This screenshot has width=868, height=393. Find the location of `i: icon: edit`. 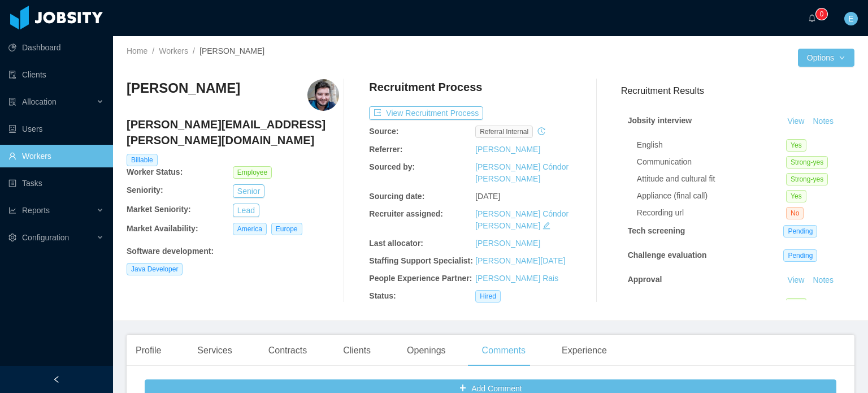

i: icon: edit is located at coordinates (547, 225).